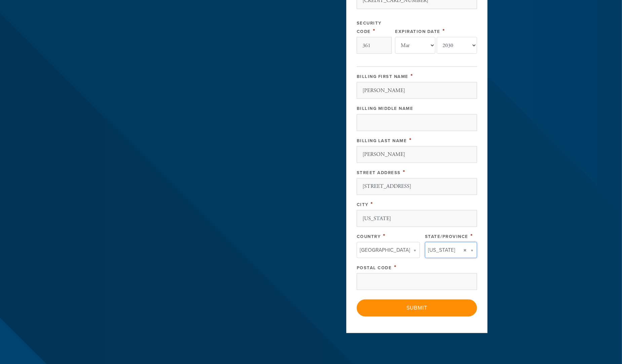 The image size is (622, 364). I want to click on label: City, so click(362, 205).